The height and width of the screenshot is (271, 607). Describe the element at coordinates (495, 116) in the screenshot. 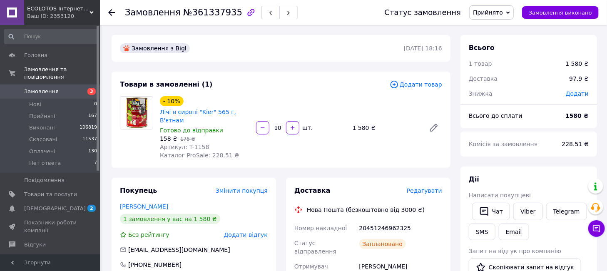

I see `span: Всього до сплати` at that location.